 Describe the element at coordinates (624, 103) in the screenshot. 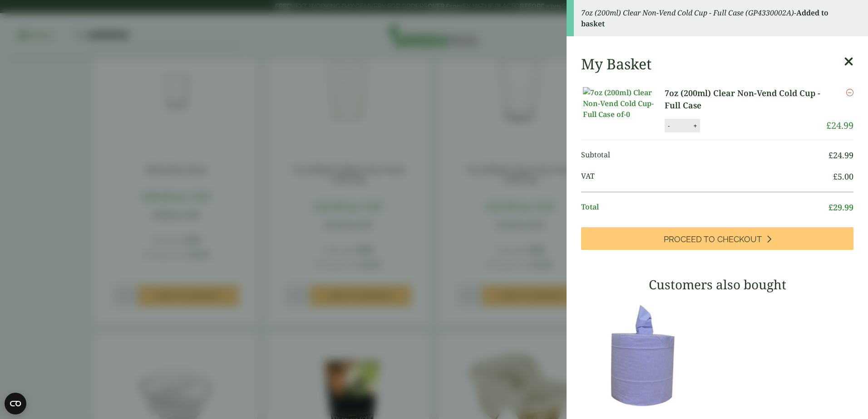

I see `img: 7oz (200ml) Clear Non-Vend Cold Cup-Full Case of-0` at that location.